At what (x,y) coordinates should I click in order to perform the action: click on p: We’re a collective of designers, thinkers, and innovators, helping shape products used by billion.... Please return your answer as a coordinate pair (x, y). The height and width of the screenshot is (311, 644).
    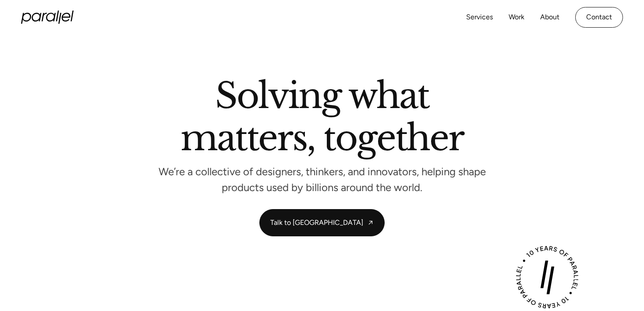
    Looking at the image, I should click on (322, 180).